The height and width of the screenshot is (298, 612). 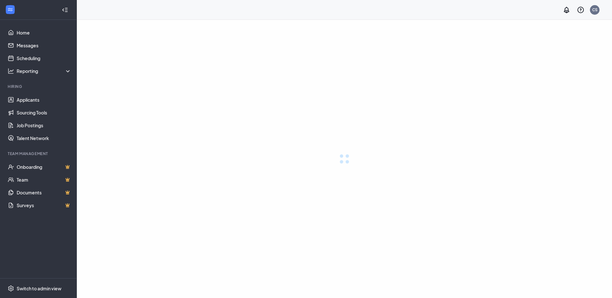 What do you see at coordinates (44, 113) in the screenshot?
I see `a: Sourcing Tools` at bounding box center [44, 113].